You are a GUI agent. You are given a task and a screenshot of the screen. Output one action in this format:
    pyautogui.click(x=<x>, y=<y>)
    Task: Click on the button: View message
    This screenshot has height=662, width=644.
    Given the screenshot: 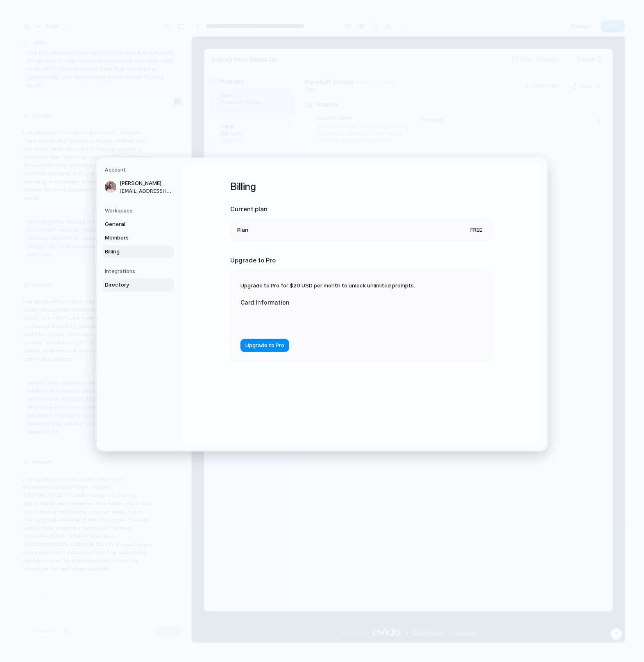 What is the action you would take?
    pyautogui.click(x=363, y=24)
    